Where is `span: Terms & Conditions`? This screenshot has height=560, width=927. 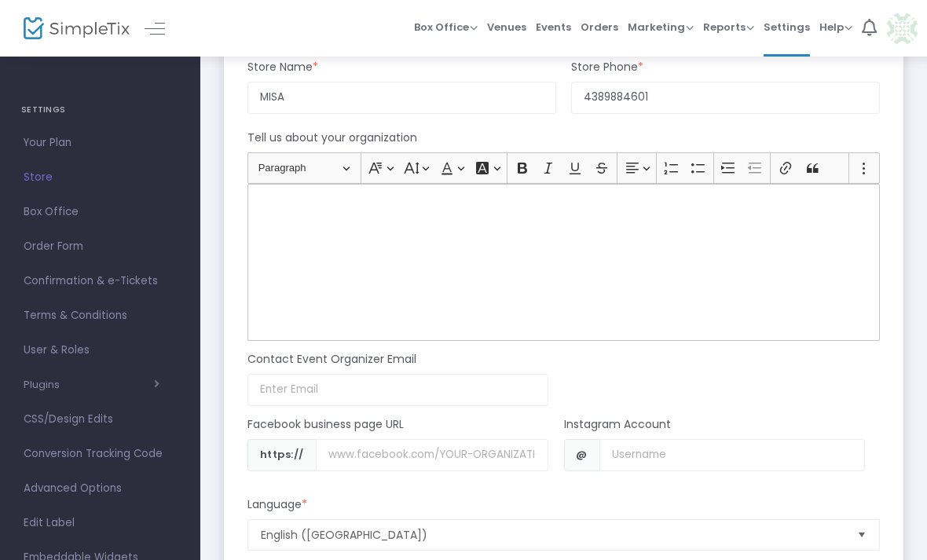 span: Terms & Conditions is located at coordinates (100, 316).